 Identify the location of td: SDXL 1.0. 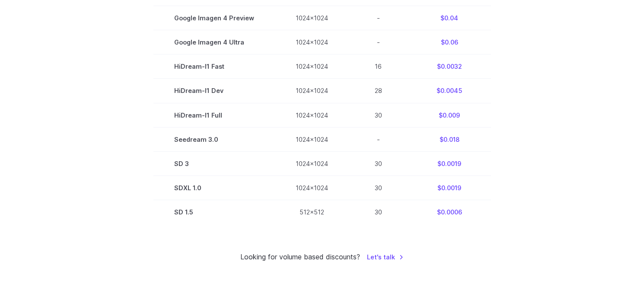
(214, 188).